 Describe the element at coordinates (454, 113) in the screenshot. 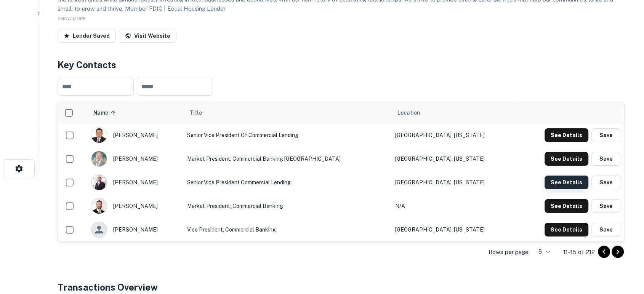

I see `th: Location` at that location.